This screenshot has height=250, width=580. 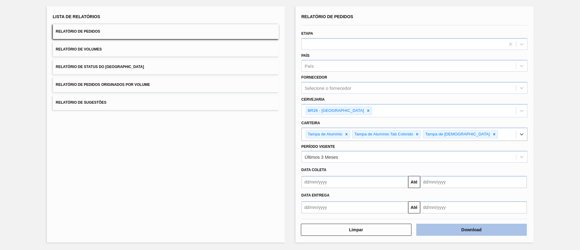 I want to click on span: Relatório de Volumes, so click(x=79, y=49).